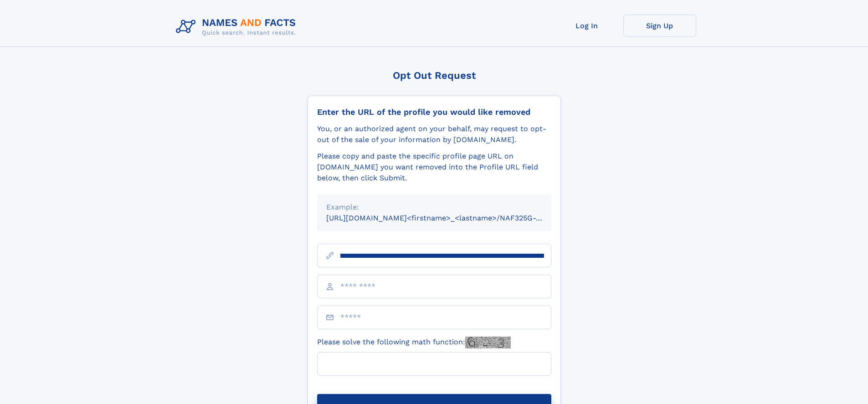  I want to click on a: Log In, so click(587, 26).